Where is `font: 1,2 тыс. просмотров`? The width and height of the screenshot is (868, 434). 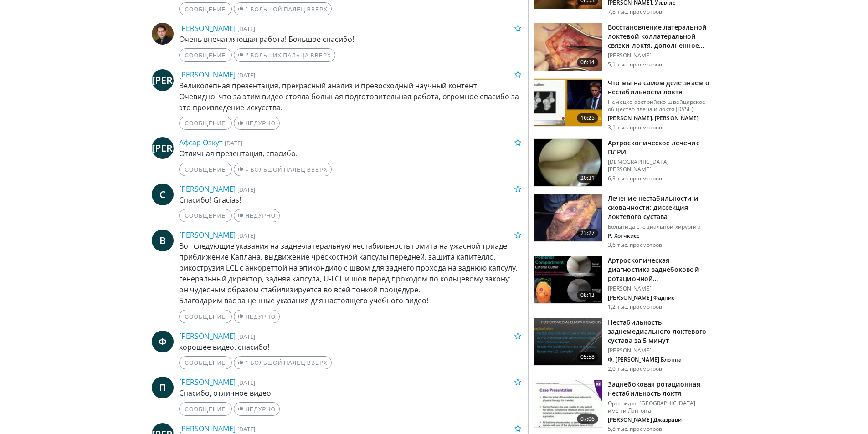
font: 1,2 тыс. просмотров is located at coordinates (634, 306).